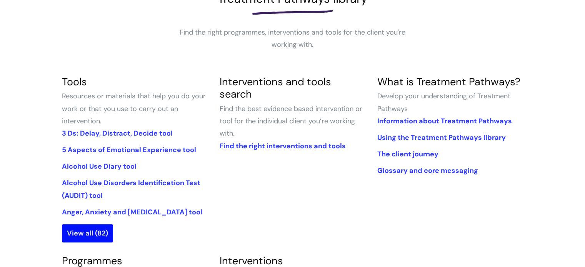 This screenshot has height=267, width=585. What do you see at coordinates (290, 121) in the screenshot?
I see `span: Find the best evidence based intervention or tool for the individual client you’re working with.` at bounding box center [290, 121].